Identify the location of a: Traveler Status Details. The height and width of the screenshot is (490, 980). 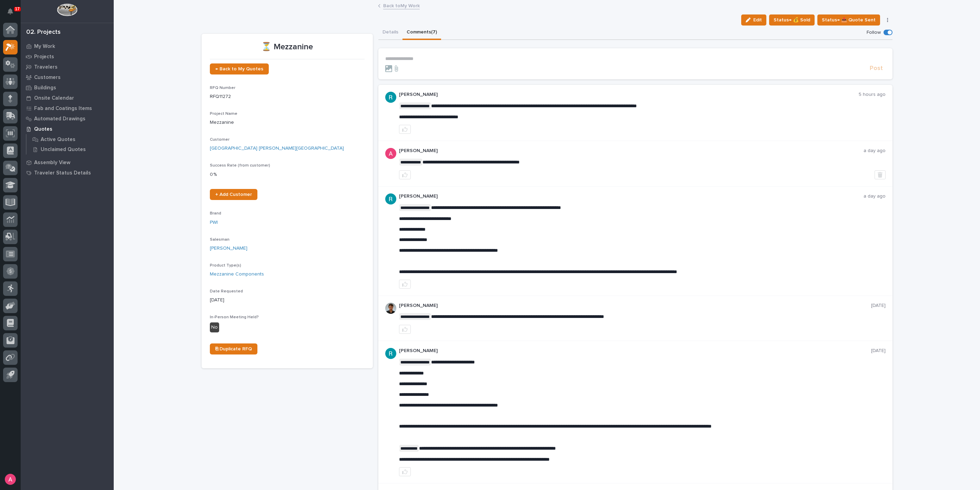
(67, 172).